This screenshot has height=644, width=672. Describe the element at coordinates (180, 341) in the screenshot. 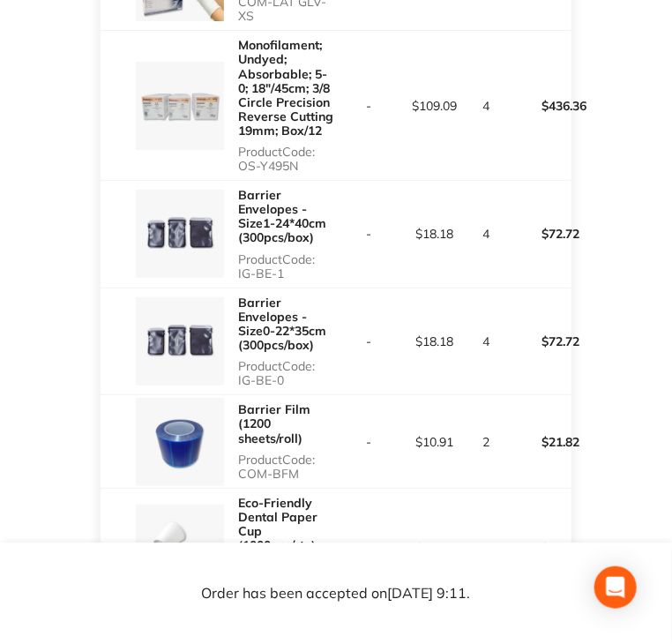

I see `img: eHBicGxkbg` at that location.